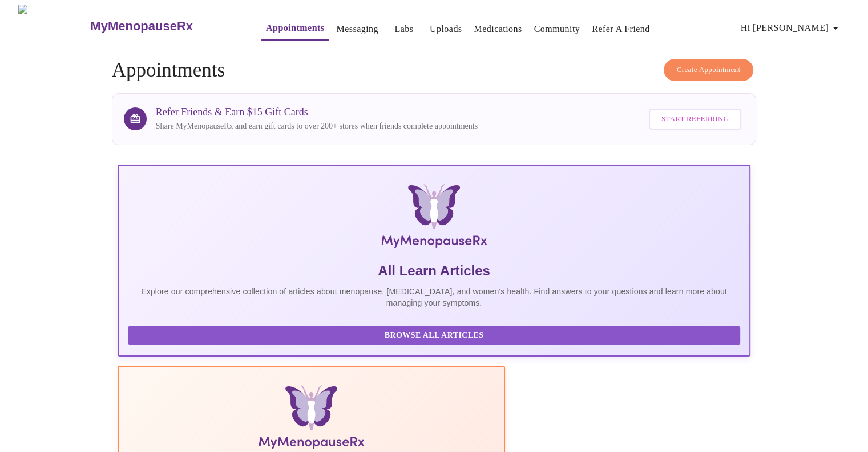 This screenshot has width=868, height=452. What do you see at coordinates (434, 70) in the screenshot?
I see `h4: Appointments` at bounding box center [434, 70].